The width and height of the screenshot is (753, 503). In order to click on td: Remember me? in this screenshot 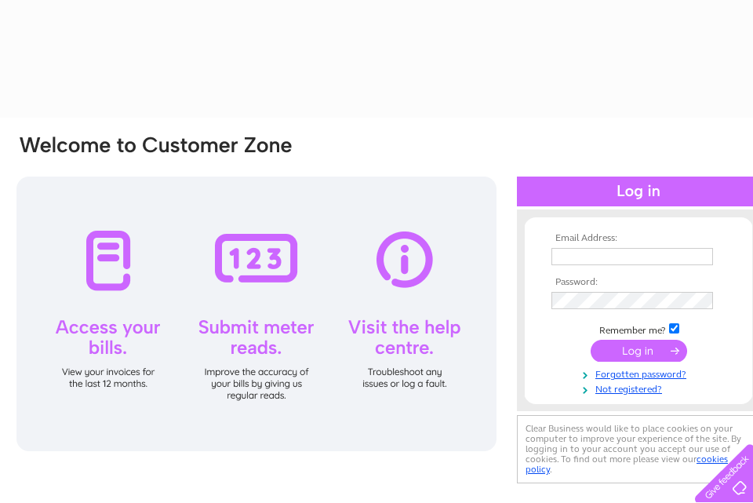, I will do `click(639, 329)`.